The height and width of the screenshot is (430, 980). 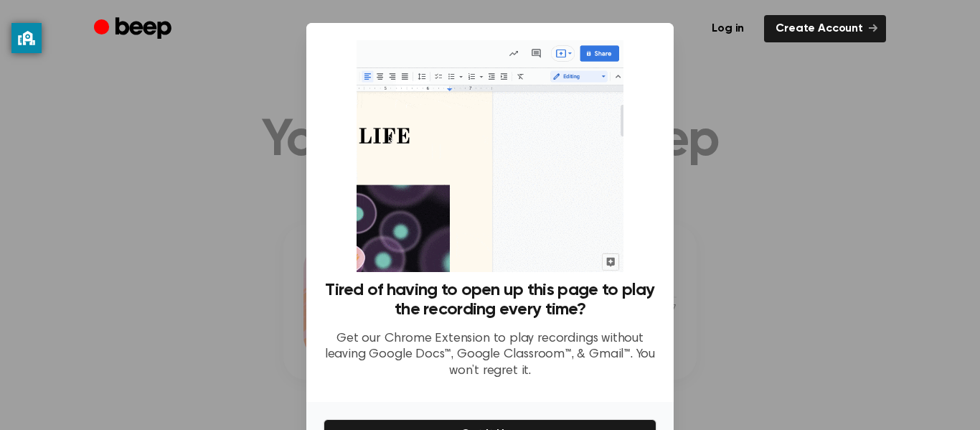 What do you see at coordinates (490, 156) in the screenshot?
I see `img: Beep extension in action` at bounding box center [490, 156].